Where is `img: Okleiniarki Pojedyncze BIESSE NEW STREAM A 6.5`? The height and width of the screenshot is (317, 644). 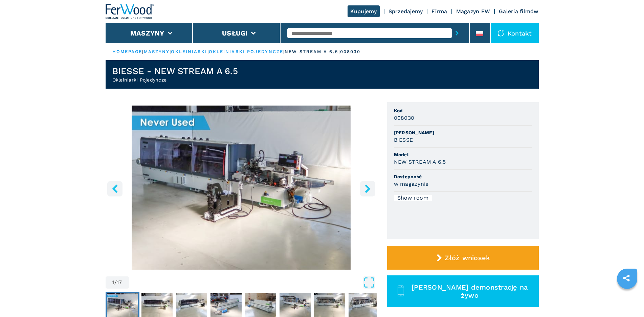 img: Okleiniarki Pojedyncze BIESSE NEW STREAM A 6.5 is located at coordinates (241, 188).